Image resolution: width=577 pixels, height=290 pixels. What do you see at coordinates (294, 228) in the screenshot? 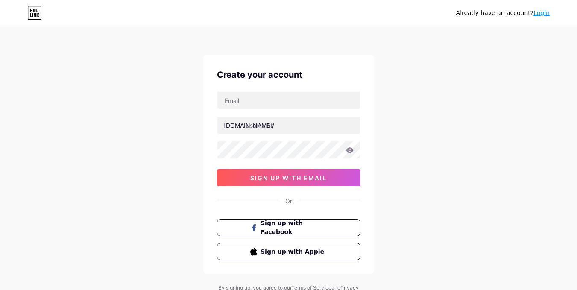
I see `span: Sign up with Facebook` at bounding box center [294, 228].